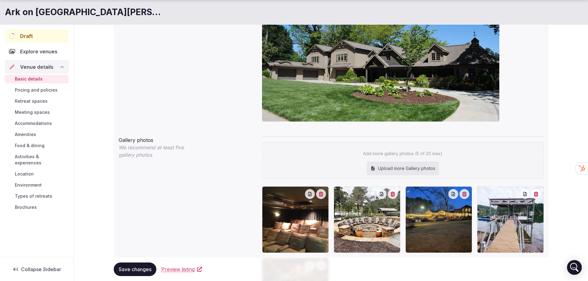 Image resolution: width=588 pixels, height=281 pixels. I want to click on span: Amenities, so click(25, 135).